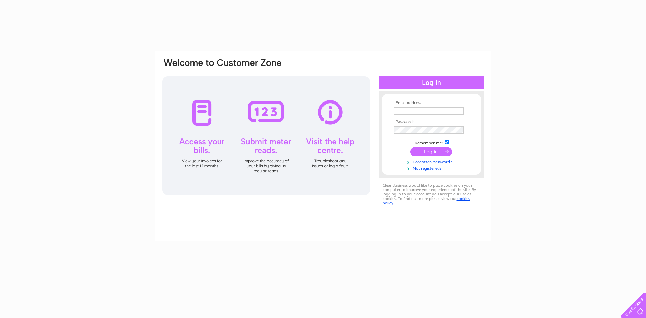 The width and height of the screenshot is (646, 318). What do you see at coordinates (432, 103) in the screenshot?
I see `th: Email Address:` at bounding box center [432, 103].